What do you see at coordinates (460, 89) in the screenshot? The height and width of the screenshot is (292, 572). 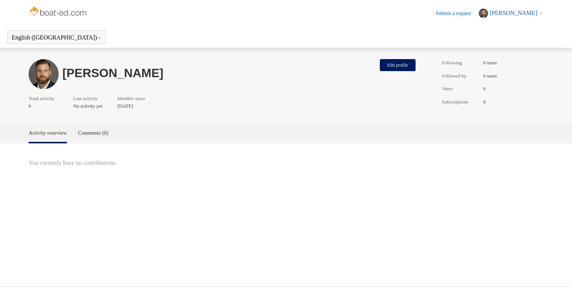 I see `span: Votes` at bounding box center [460, 89].